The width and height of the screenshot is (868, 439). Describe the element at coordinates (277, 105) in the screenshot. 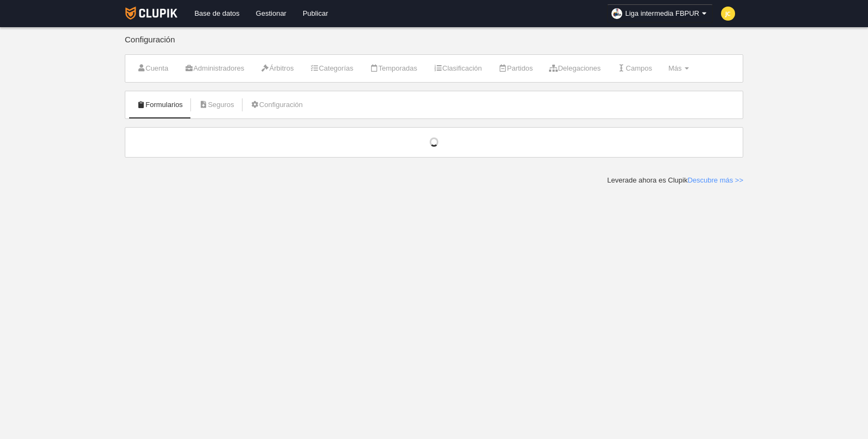

I see `a: Configuración` at that location.